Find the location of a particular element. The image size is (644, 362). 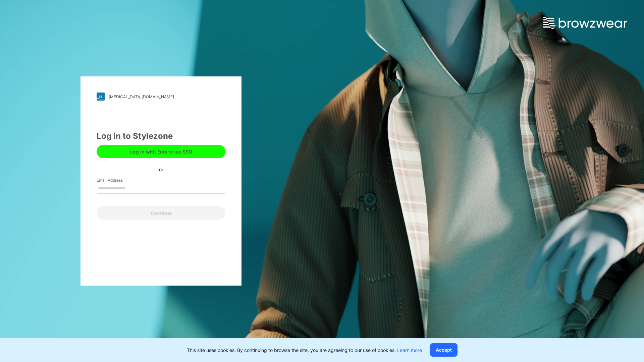

button: Log in with Enterprise SSO is located at coordinates (161, 151).